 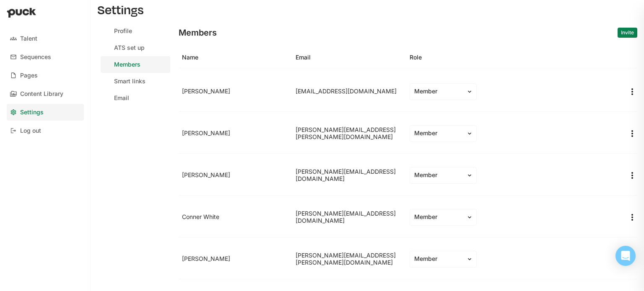 What do you see at coordinates (36, 57) in the screenshot?
I see `div: Sequences` at bounding box center [36, 57].